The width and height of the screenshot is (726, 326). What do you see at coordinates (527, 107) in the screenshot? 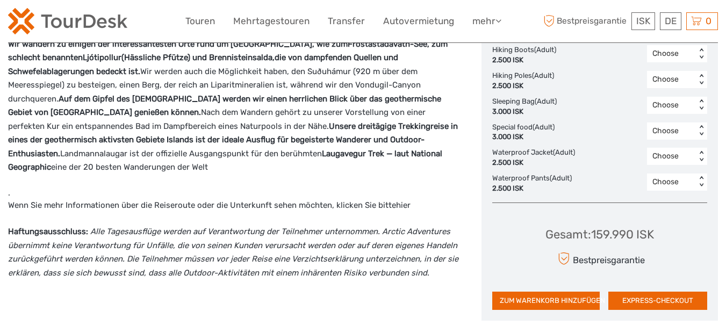
I see `div: Sleeping Bag (Adult)` at bounding box center [527, 107].